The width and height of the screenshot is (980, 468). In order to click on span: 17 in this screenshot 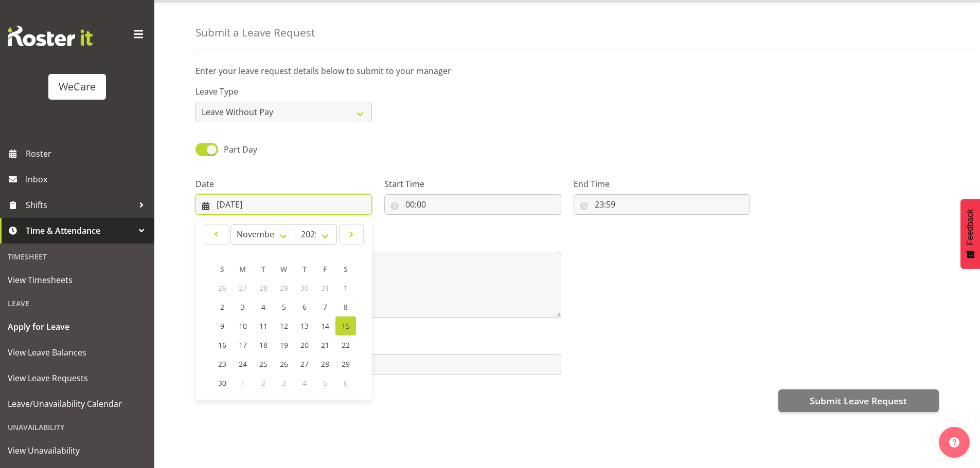, I will do `click(243, 345)`.